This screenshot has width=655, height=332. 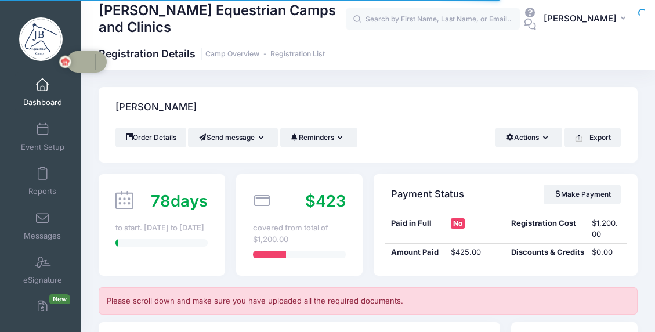 I want to click on div: Amount Paid, so click(x=415, y=252).